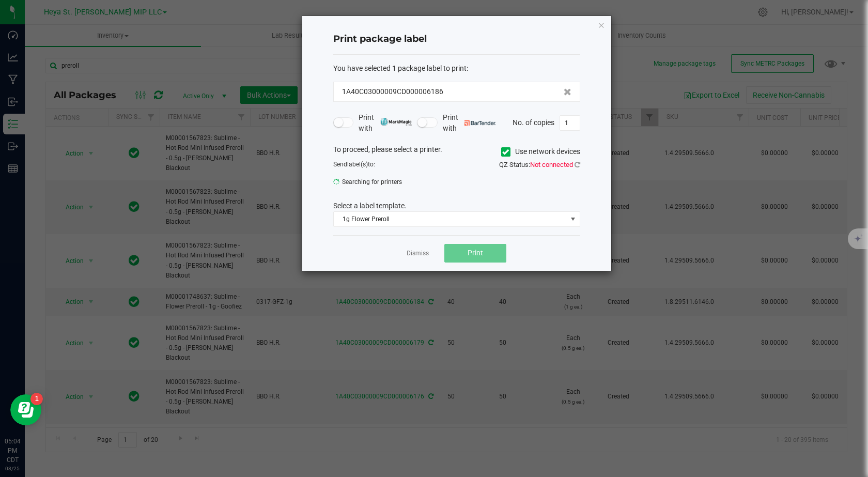 The image size is (868, 477). Describe the element at coordinates (6, 6) in the screenshot. I see `span: 1` at that location.